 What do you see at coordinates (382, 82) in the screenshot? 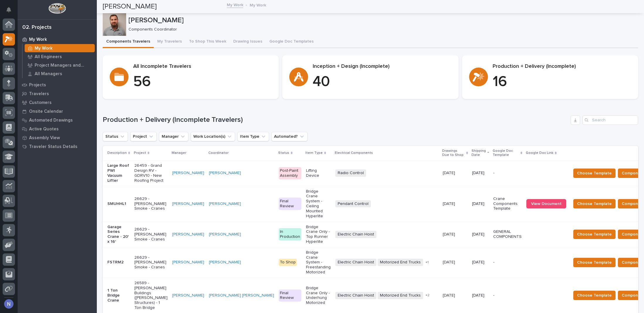
I see `p: 40` at bounding box center [382, 82].